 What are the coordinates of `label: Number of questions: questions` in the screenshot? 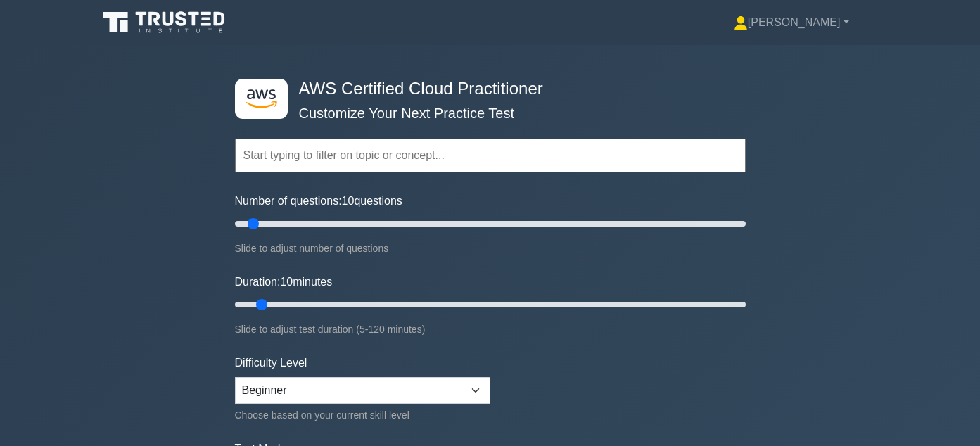 It's located at (319, 201).